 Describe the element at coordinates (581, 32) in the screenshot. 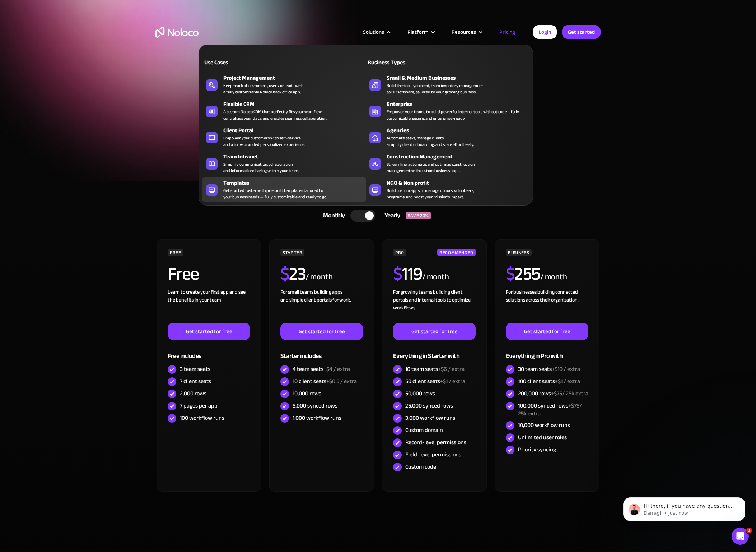

I see `a: Get started` at that location.